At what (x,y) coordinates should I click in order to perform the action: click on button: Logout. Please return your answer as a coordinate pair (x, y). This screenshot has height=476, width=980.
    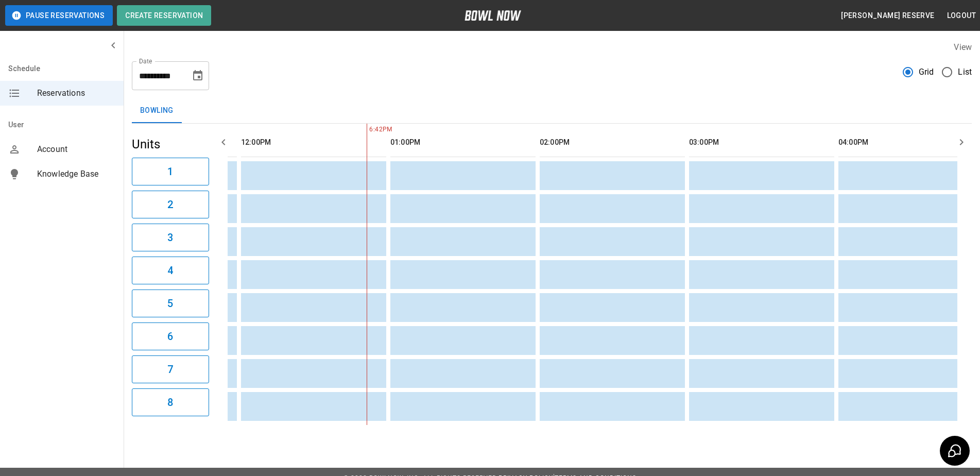
    Looking at the image, I should click on (962, 15).